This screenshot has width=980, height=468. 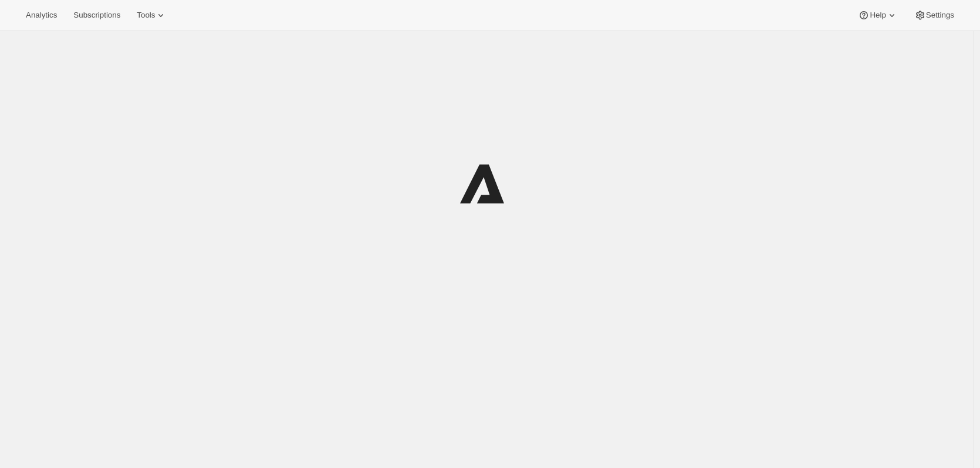 What do you see at coordinates (97, 15) in the screenshot?
I see `button: Subscriptions` at bounding box center [97, 15].